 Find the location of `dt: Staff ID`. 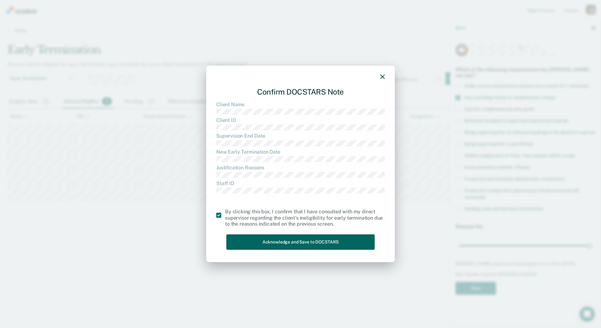

dt: Staff ID is located at coordinates (300, 183).